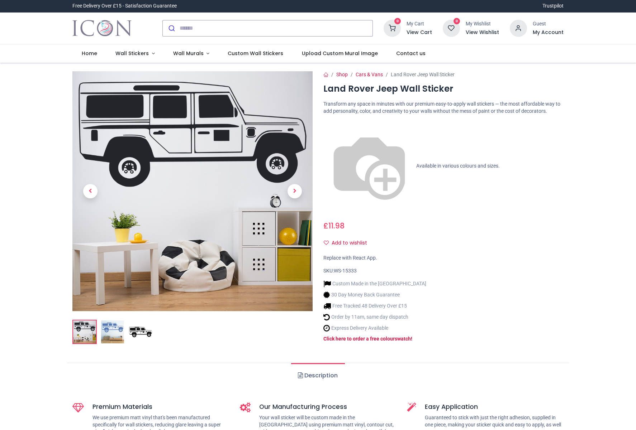 Image resolution: width=636 pixels, height=430 pixels. Describe the element at coordinates (124, 6) in the screenshot. I see `div: Free Delivery Over £15 - Satisfaction Guarantee` at that location.